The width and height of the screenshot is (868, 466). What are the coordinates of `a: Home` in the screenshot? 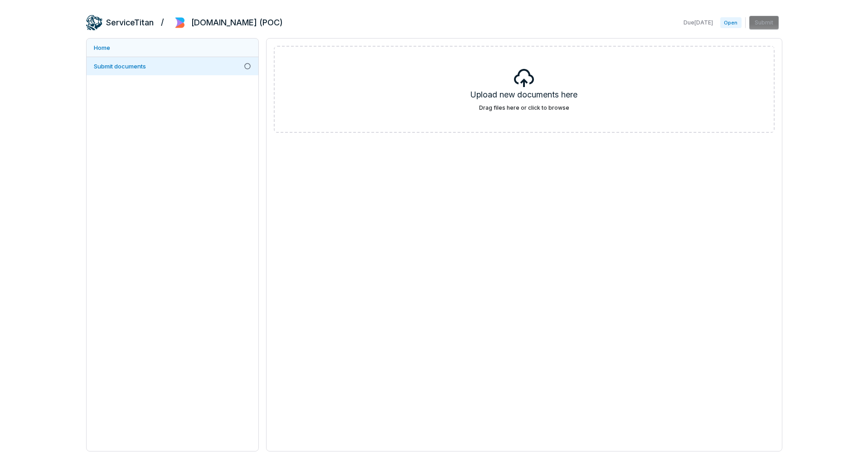 It's located at (172, 47).